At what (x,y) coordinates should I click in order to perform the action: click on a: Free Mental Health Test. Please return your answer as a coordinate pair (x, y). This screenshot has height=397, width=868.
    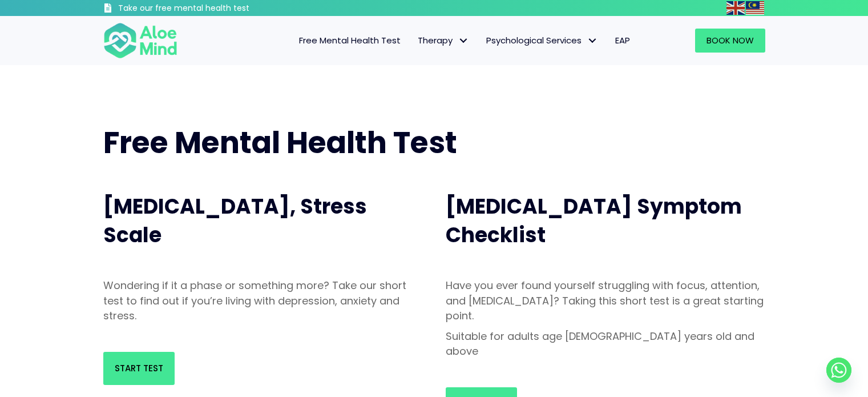
    Looking at the image, I should click on (350, 41).